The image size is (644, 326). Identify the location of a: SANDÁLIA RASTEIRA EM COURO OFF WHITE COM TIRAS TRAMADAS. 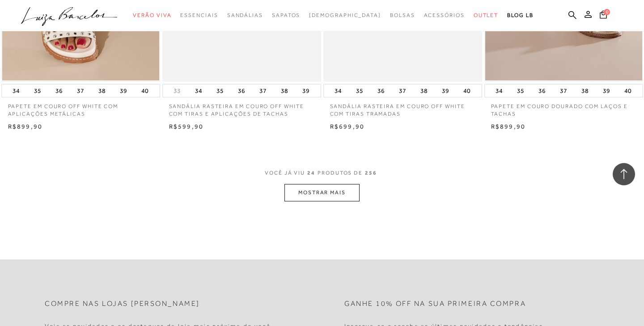
(403, 108).